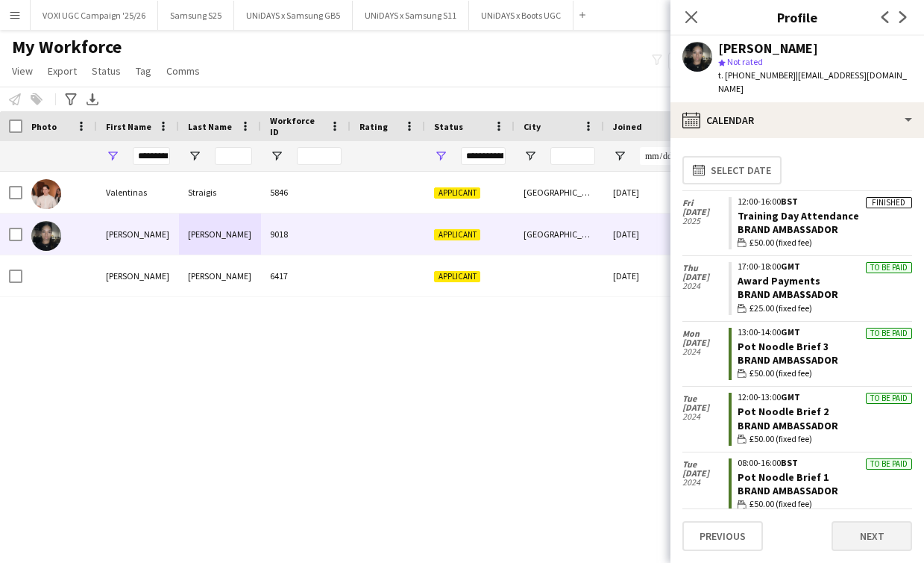  I want to click on span: Workforce ID, so click(297, 126).